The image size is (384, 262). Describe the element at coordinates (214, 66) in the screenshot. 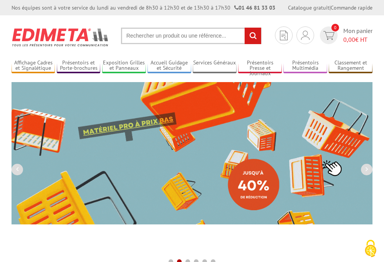

I see `a: Services Généraux` at that location.